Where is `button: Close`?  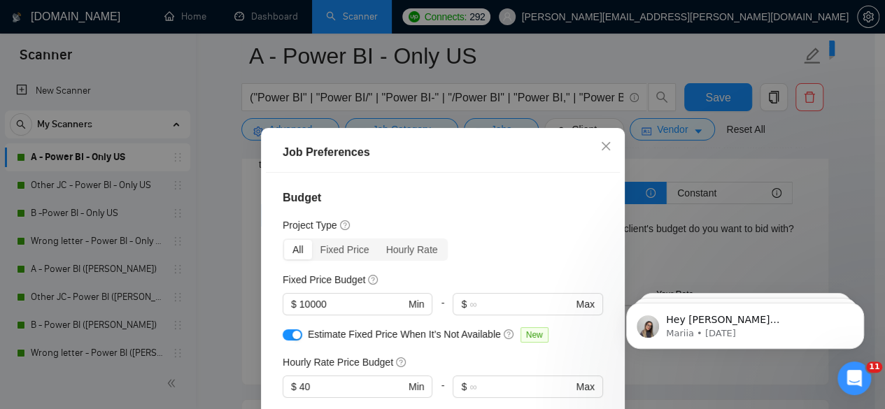
button: Close is located at coordinates (606, 147).